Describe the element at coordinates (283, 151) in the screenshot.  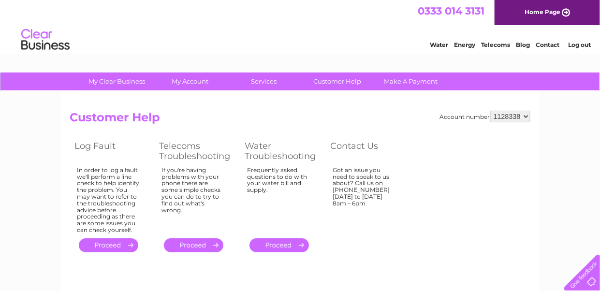
I see `th: Water Troubleshooting` at that location.